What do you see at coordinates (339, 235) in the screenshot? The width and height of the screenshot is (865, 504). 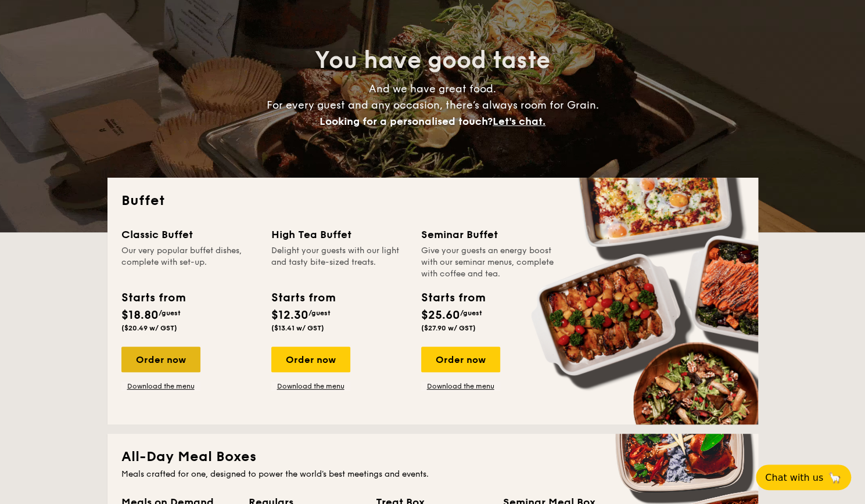 I see `div: High Tea Buffet` at bounding box center [339, 235].